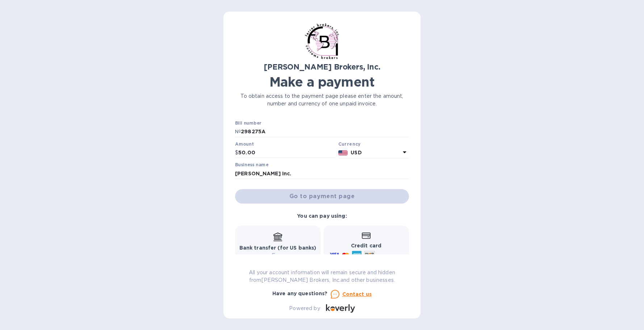  Describe the element at coordinates (251, 165) in the screenshot. I see `label: Business name` at that location.